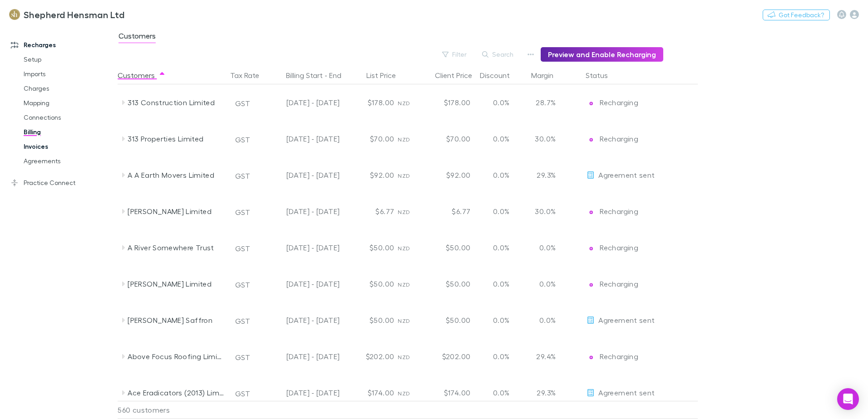  I want to click on a: Charges, so click(69, 89).